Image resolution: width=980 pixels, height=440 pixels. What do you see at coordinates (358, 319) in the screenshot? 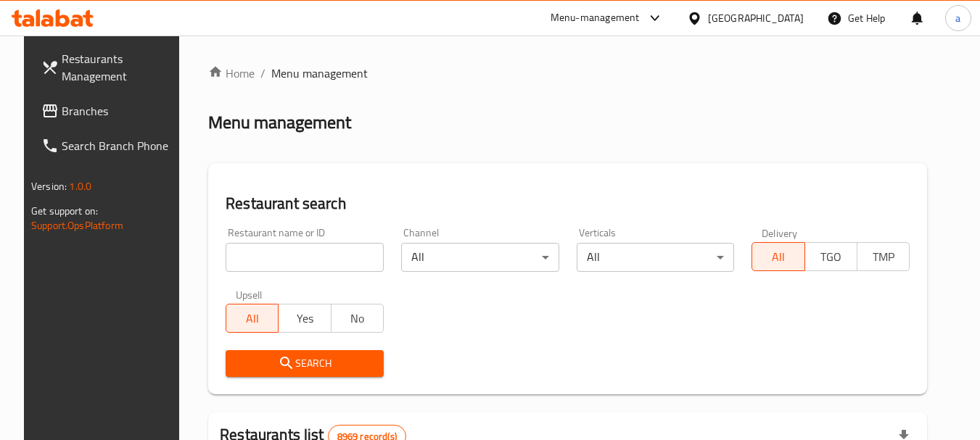
I see `span: No` at bounding box center [358, 319].